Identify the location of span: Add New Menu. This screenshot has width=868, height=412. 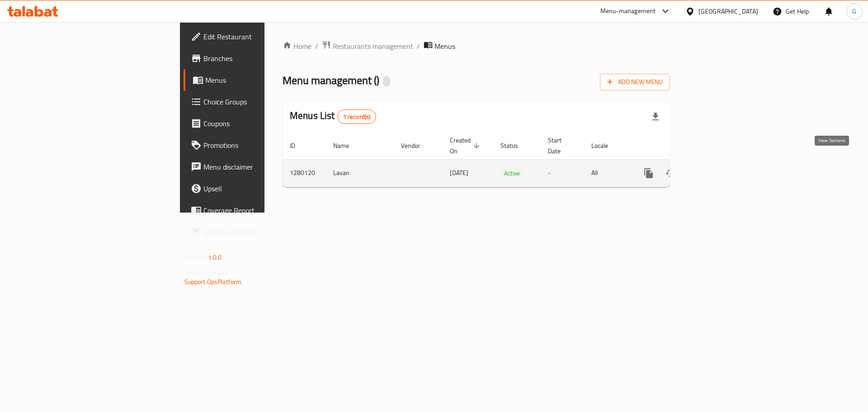
(635, 82).